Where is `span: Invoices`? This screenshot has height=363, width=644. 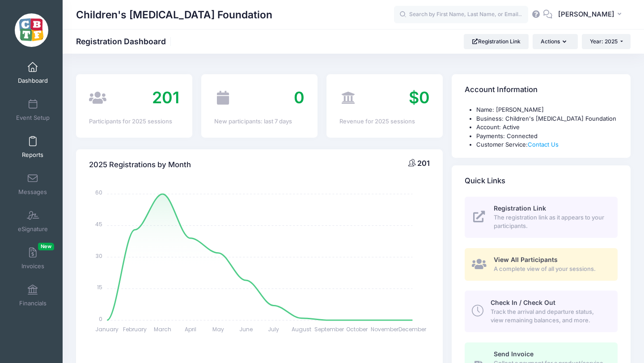
span: Invoices is located at coordinates (33, 266).